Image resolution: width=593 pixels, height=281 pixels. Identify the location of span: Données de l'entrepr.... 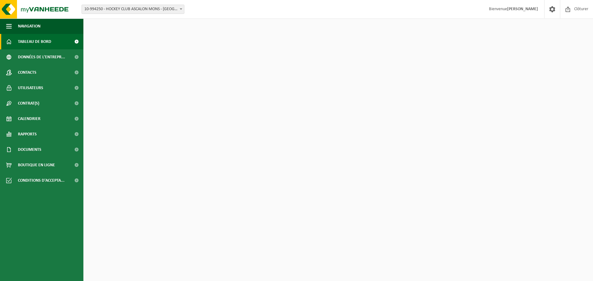
(41, 57).